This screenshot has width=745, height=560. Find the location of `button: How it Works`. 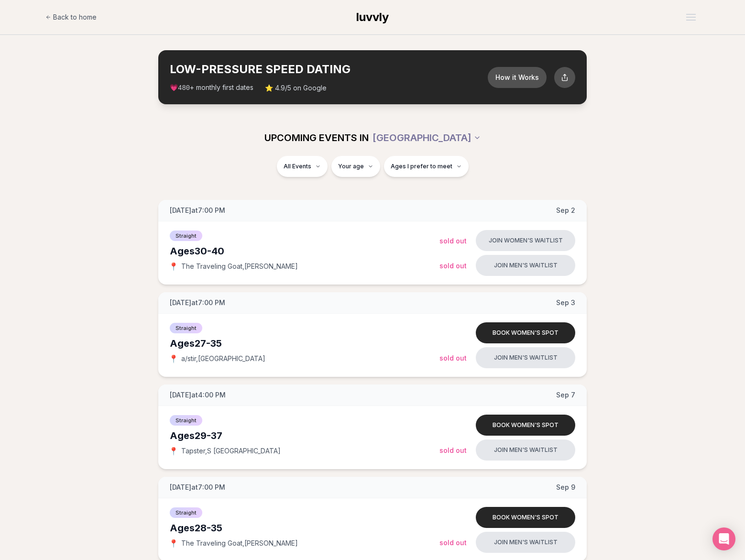

button: How it Works is located at coordinates (516, 78).